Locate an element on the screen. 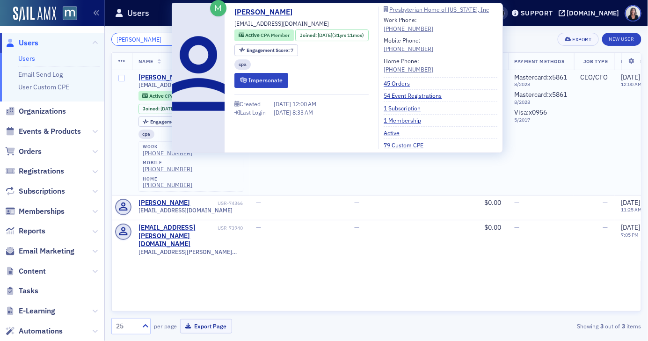  div: Home Phone: is located at coordinates (409, 65).